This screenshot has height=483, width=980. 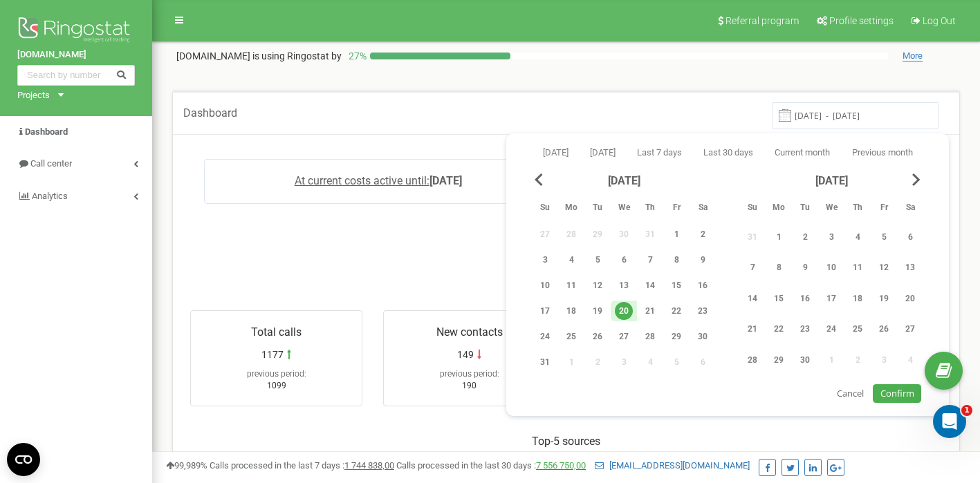 What do you see at coordinates (910, 236) in the screenshot?
I see `div: Sat Sep 6, 2025` at bounding box center [910, 236].